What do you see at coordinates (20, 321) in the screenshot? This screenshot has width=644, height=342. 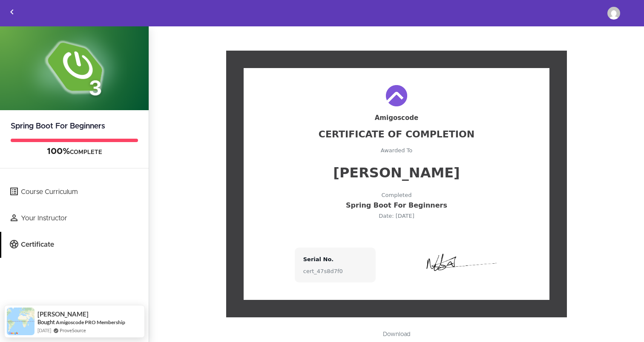 I see `img: provesource social proof notification image` at bounding box center [20, 321].